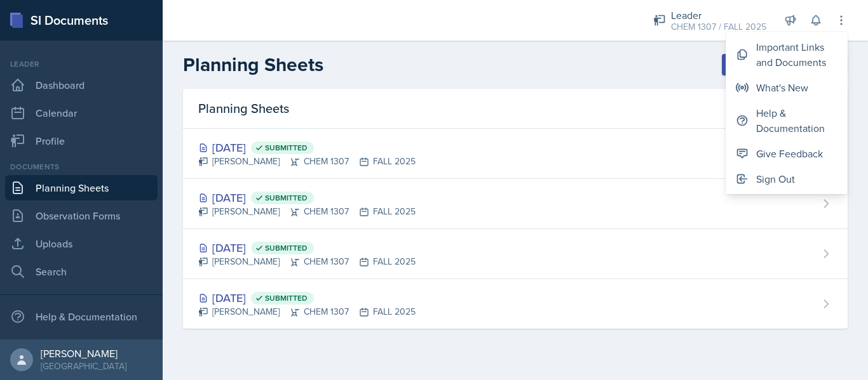  I want to click on button: New Planning Sheet, so click(785, 64).